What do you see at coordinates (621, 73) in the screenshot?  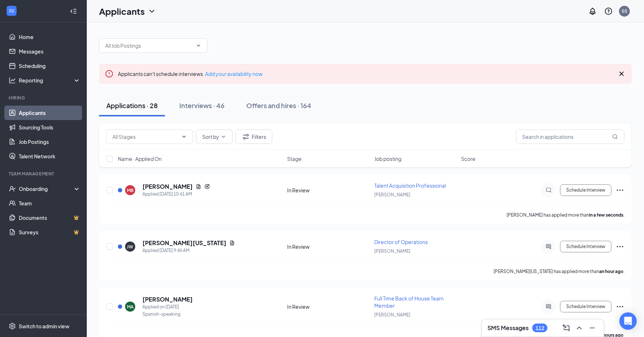 I see `svg: Cross` at bounding box center [621, 73].